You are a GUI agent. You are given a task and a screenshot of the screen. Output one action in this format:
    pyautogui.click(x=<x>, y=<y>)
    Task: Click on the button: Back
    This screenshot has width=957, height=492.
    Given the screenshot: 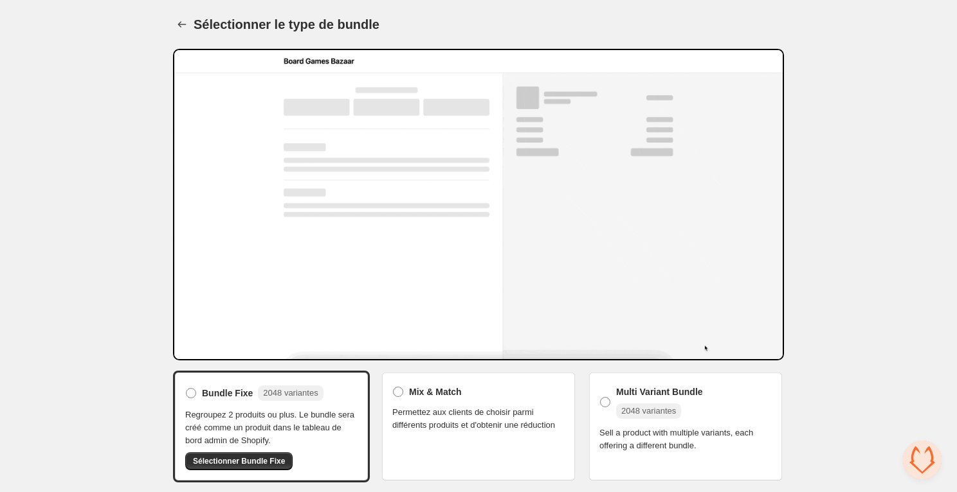 What is the action you would take?
    pyautogui.click(x=182, y=24)
    